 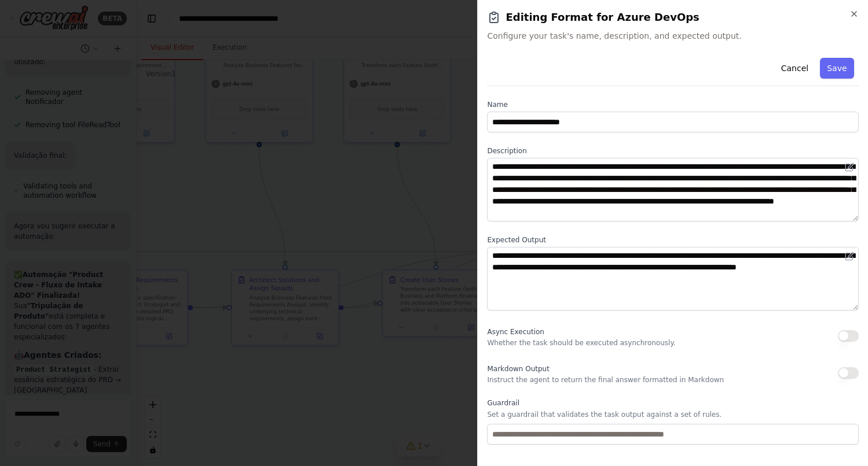 What do you see at coordinates (605, 380) in the screenshot?
I see `p: Instruct the agent to return the final answer formatted in Markdown` at bounding box center [605, 380].